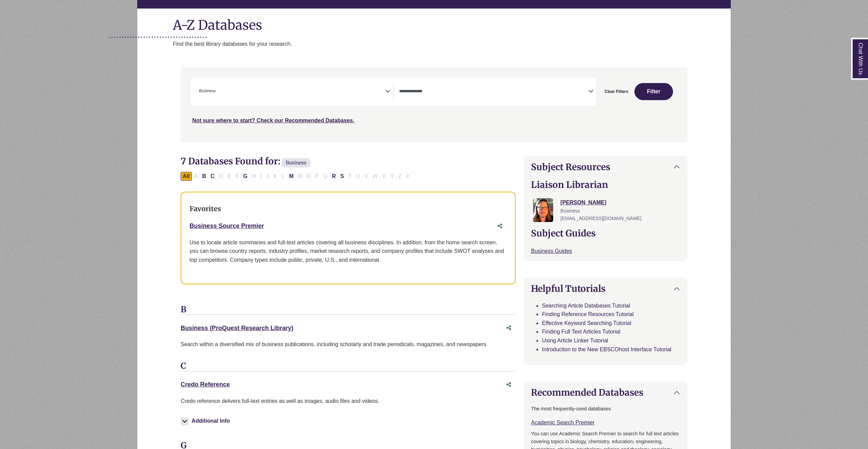 The image size is (868, 449). What do you see at coordinates (334, 176) in the screenshot?
I see `button: Filter Results R` at bounding box center [334, 176].